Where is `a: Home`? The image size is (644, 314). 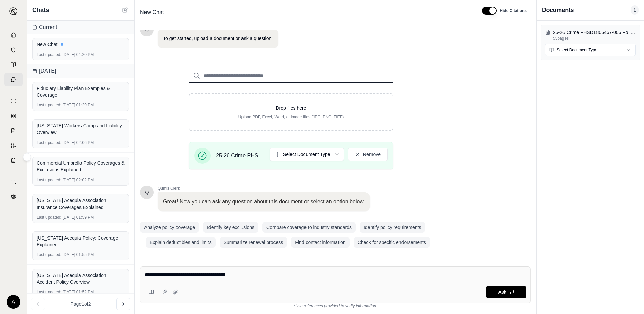
a: Home is located at coordinates (13, 35).